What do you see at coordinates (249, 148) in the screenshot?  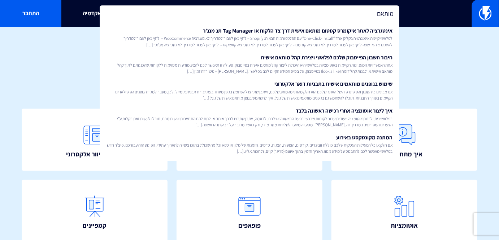 I see `span: אם חלק או כל הפעילות העסקית שלכם כוללת וובינרים, קורסים, הופעות, הצגות, סרטים, הזמנות של מלון או ...` at bounding box center [249, 148].